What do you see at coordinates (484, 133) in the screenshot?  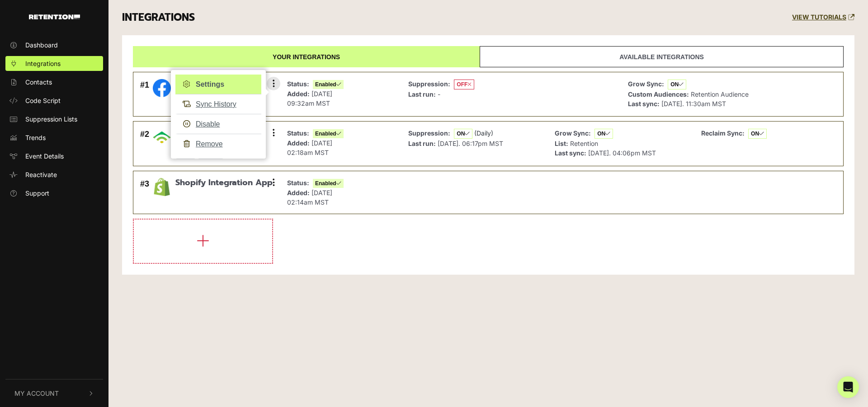 I see `span: (Daily)` at bounding box center [484, 133].